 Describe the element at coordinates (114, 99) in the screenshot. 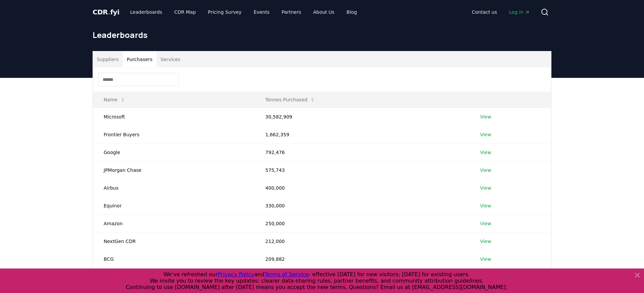

I see `button: Name` at that location.